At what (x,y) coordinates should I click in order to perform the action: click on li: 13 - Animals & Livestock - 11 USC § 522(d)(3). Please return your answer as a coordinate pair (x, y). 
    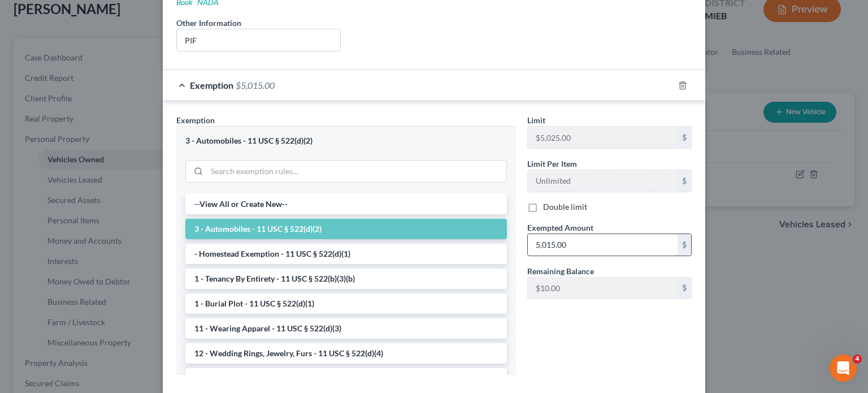
    Looking at the image, I should click on (346, 378).